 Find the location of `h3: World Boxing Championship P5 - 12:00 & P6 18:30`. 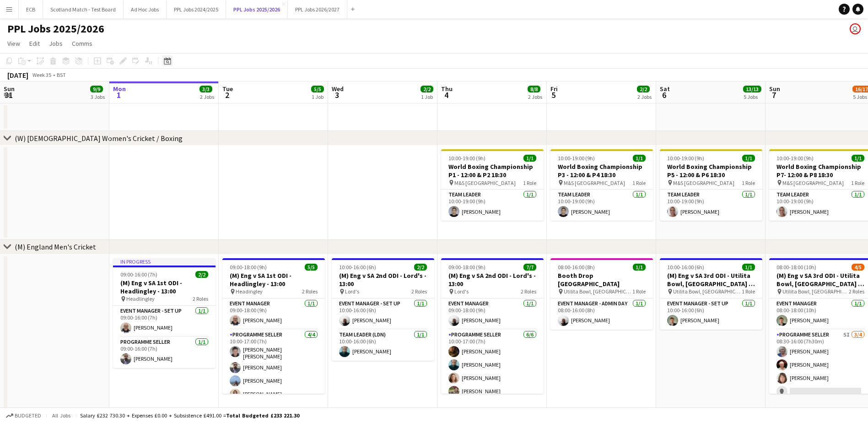

h3: World Boxing Championship P5 - 12:00 & P6 18:30 is located at coordinates (711, 171).